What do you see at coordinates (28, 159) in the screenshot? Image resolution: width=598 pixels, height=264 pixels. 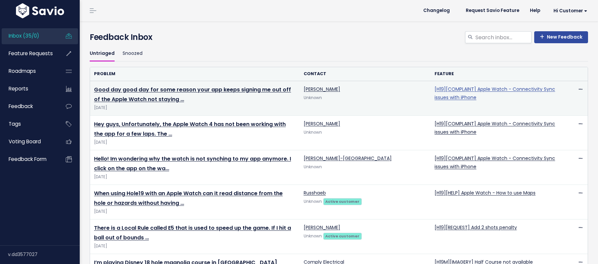 I see `span: Feedback form` at bounding box center [28, 159].